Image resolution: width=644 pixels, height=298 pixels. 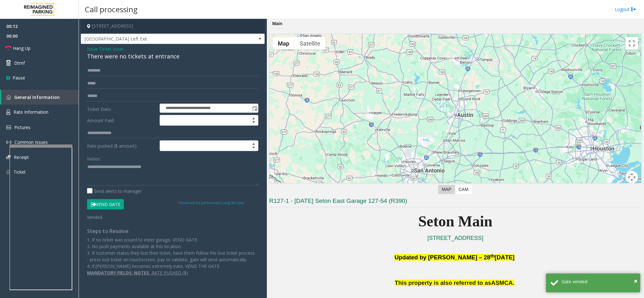 I want to click on u: MANDATORY FIELDS: NOTES, so click(x=118, y=273).